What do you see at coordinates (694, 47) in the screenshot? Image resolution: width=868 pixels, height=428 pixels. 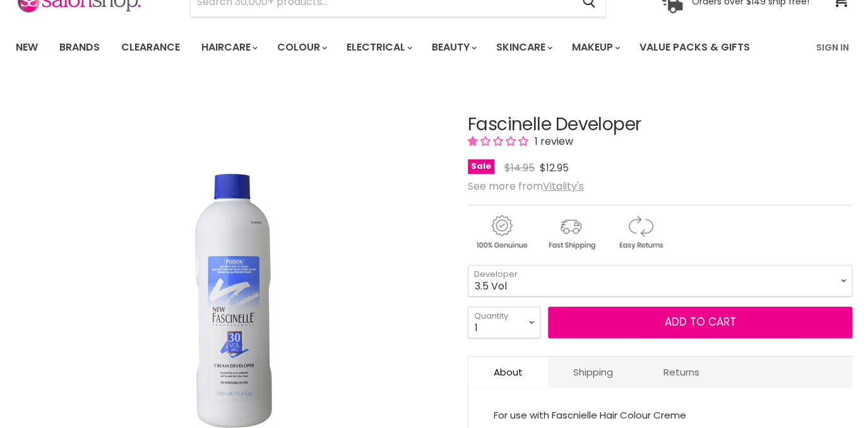 I see `a: Value Packs & Gifts` at bounding box center [694, 47].